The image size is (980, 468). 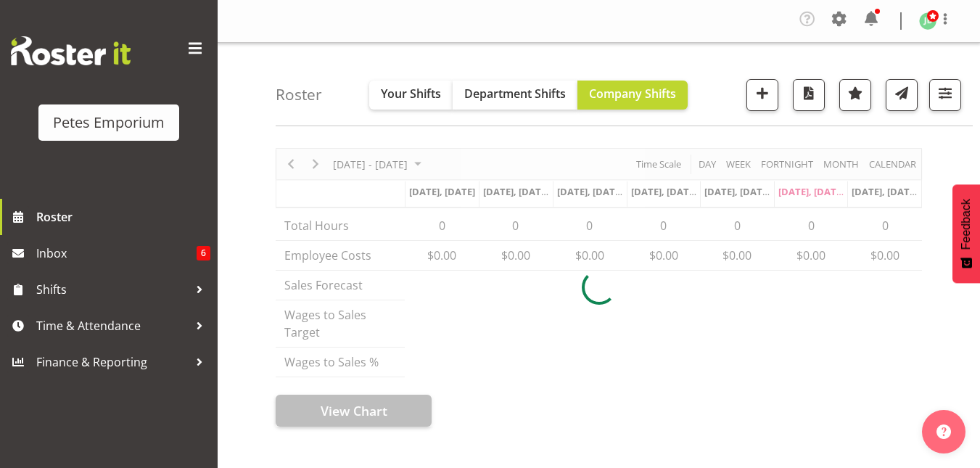 I want to click on span: 6, so click(x=203, y=253).